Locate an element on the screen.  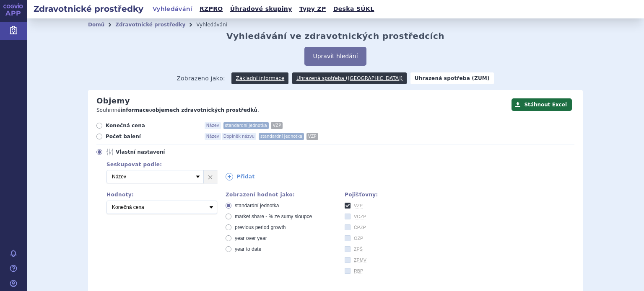
strong: objemech zdravotnických prostředků is located at coordinates (205, 110).